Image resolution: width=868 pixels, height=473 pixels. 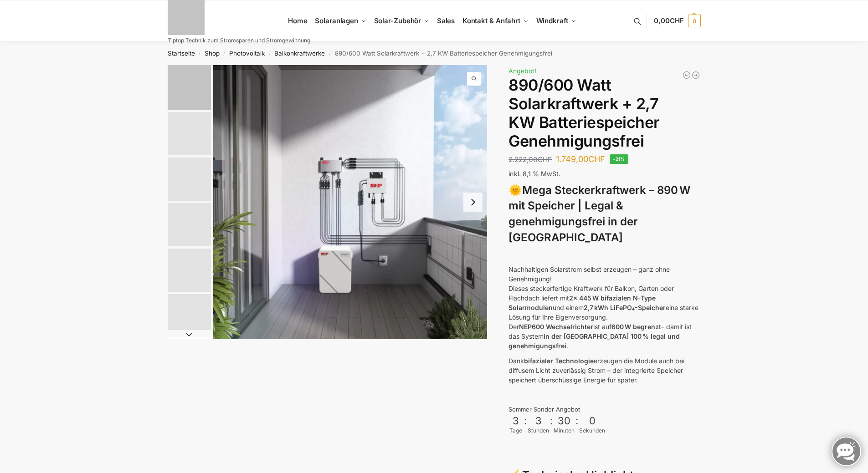 What do you see at coordinates (522, 70) in the screenshot?
I see `span: Angebot!` at bounding box center [522, 70].